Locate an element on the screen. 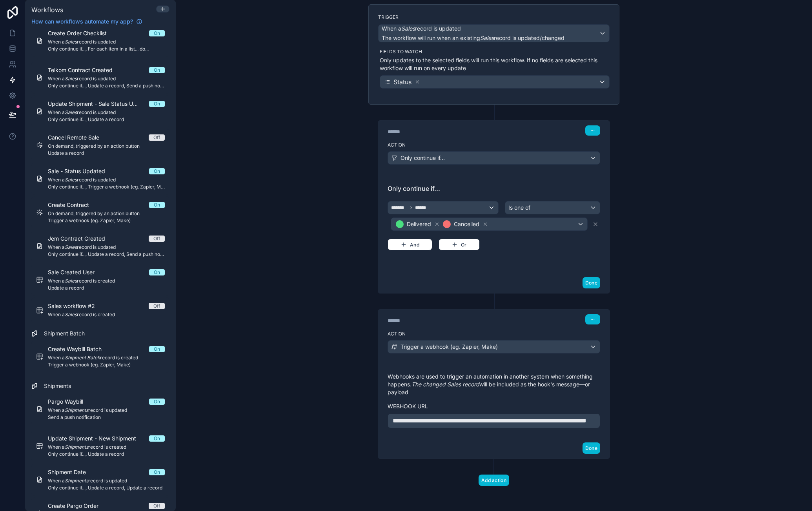 Image resolution: width=812 pixels, height=511 pixels. span: When a record is updated is located at coordinates (421, 28).